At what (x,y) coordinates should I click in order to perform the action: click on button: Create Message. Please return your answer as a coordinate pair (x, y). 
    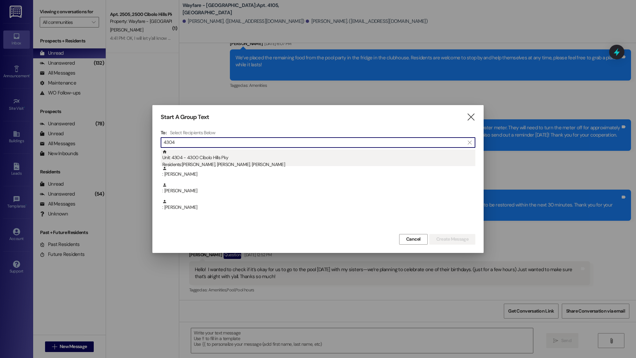
    Looking at the image, I should click on (452, 239).